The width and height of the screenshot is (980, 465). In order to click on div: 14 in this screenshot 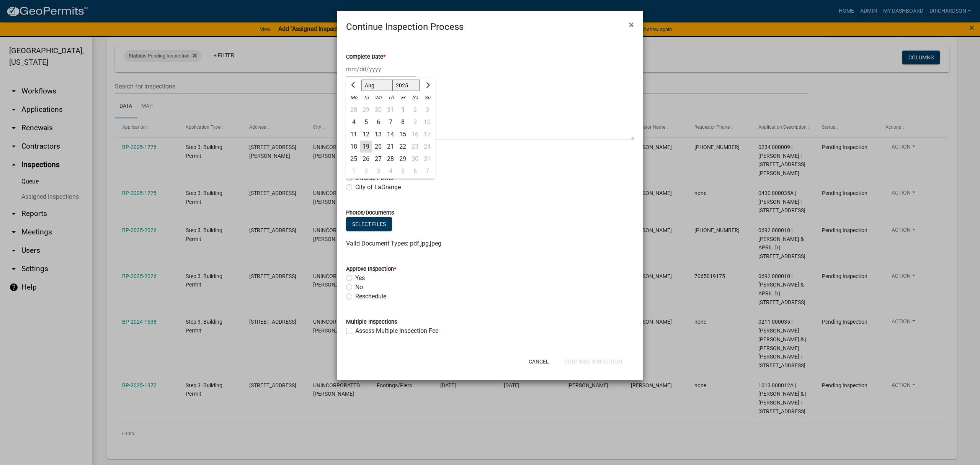, I will do `click(391, 134)`.